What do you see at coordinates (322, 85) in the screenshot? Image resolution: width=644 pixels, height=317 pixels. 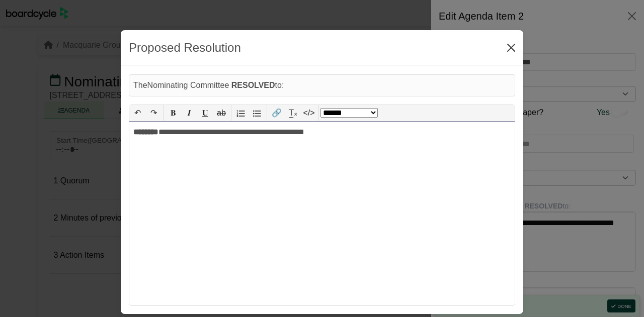 I see `div: The Nominating Committee to:` at bounding box center [322, 85].